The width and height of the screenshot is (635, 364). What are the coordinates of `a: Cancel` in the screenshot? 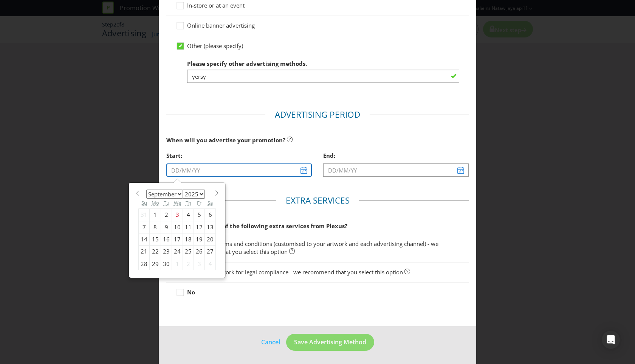 It's located at (271, 342).